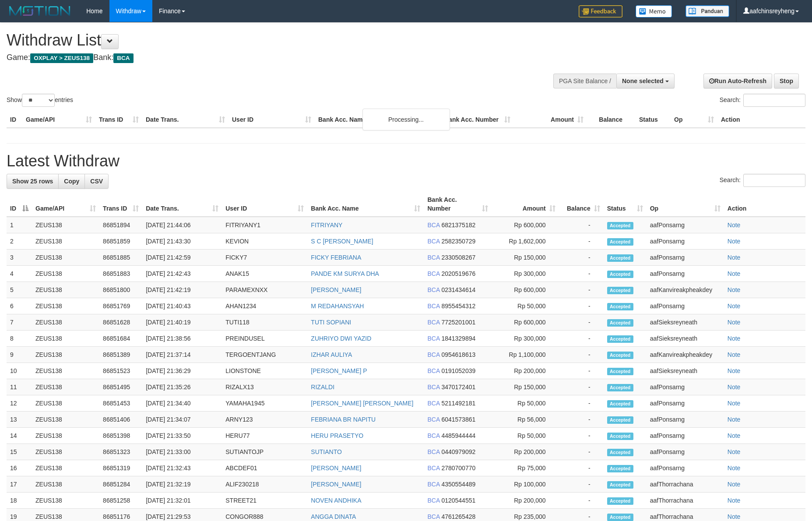  Describe the element at coordinates (66, 204) in the screenshot. I see `th: Game/API: activate to sort column ascending` at that location.